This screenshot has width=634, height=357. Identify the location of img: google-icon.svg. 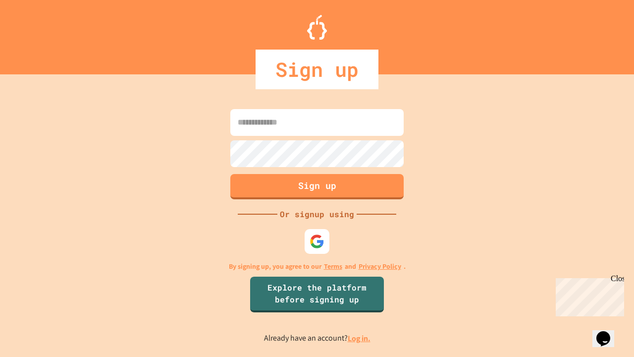
(317, 241).